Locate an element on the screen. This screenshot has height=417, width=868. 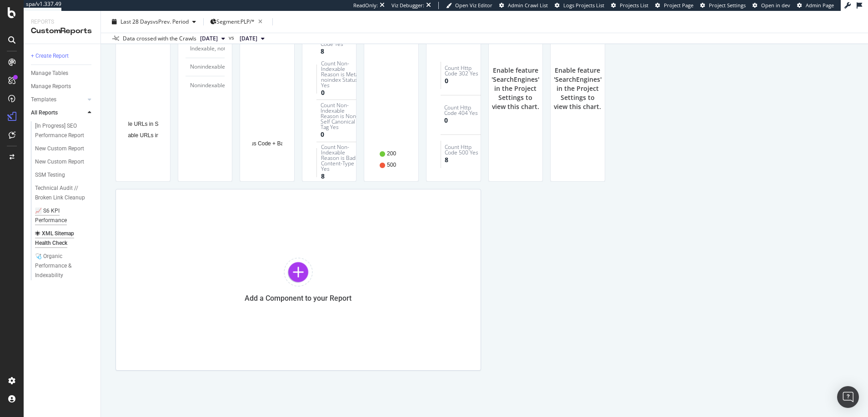
span: 500 is located at coordinates (392, 165).